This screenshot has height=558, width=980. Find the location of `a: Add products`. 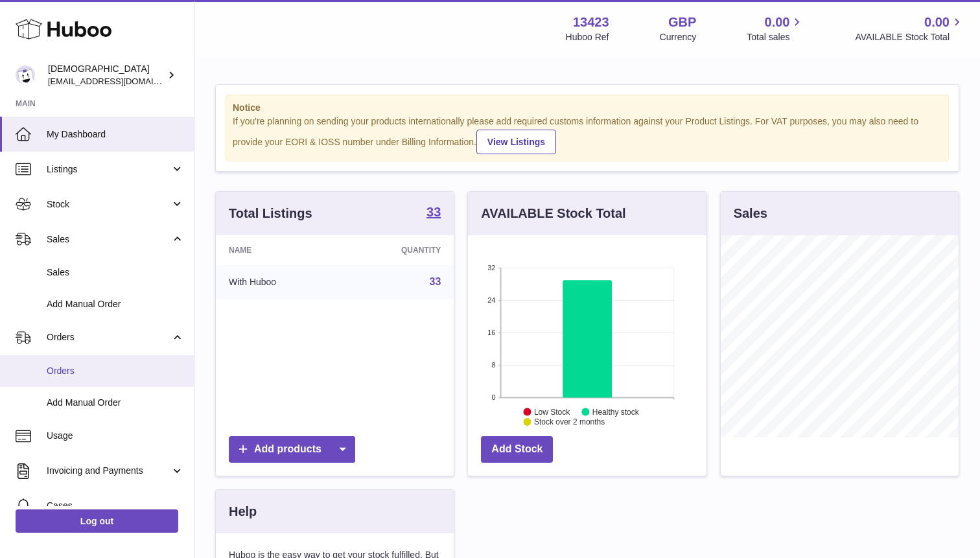

a: Add products is located at coordinates (291, 449).